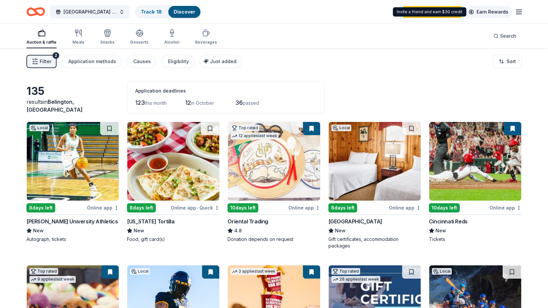 Image resolution: width=548 pixels, height=308 pixels. I want to click on div: Eligibility, so click(178, 61).